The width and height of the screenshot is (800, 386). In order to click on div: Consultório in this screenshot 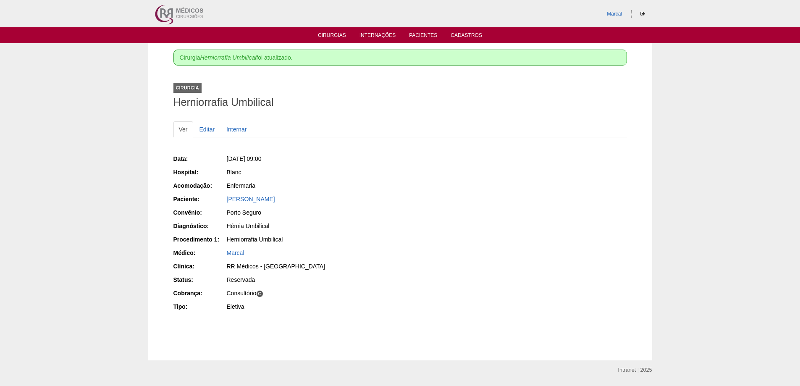, I will do `click(310, 293)`.